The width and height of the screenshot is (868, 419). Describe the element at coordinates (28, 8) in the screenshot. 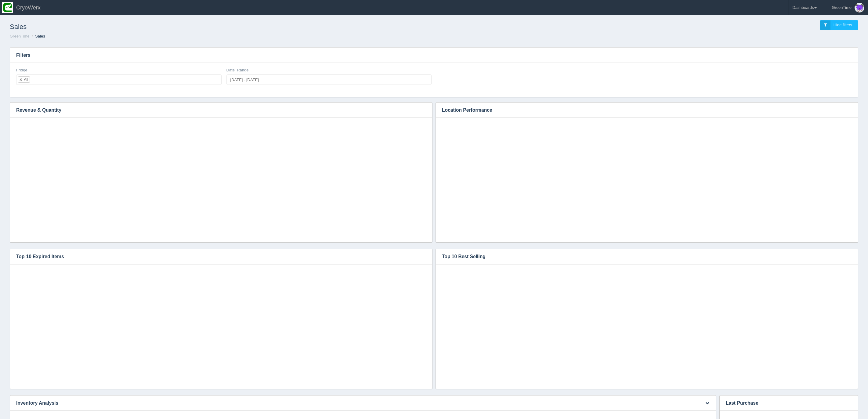

I see `span: CryoWerx` at that location.